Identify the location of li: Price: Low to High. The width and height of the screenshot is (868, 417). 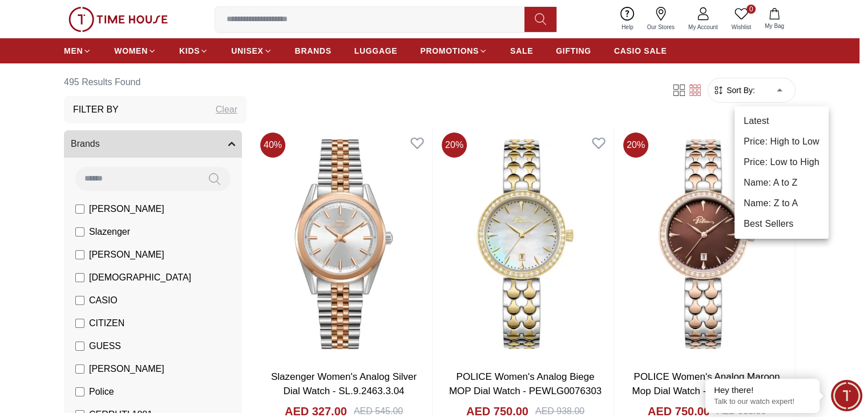
(782, 162).